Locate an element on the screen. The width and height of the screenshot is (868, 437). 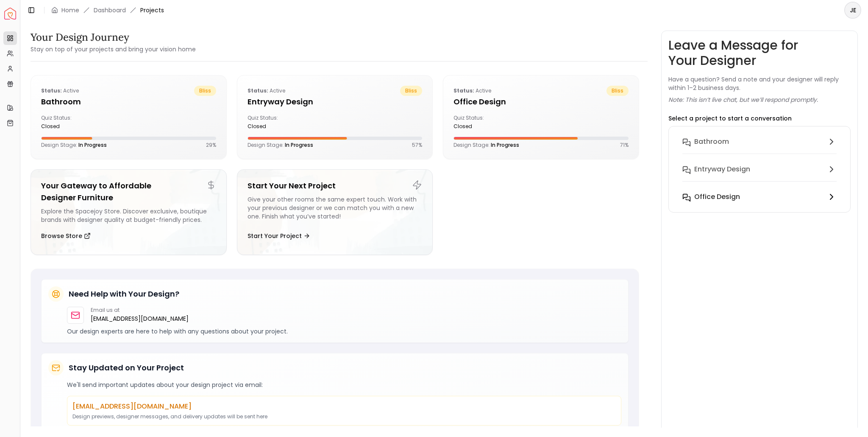
div: Give your other rooms the same expert touch. Work with your previous designer or we can match you... is located at coordinates (335, 209).